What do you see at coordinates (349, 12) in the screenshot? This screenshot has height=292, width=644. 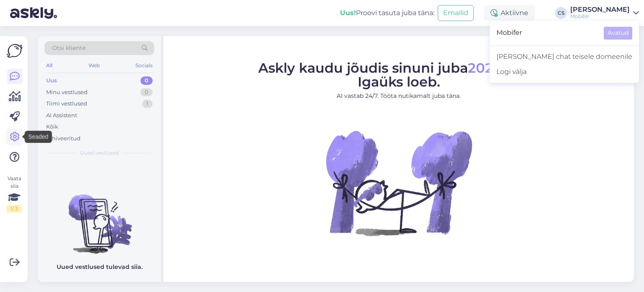 I see `b: Uus!` at bounding box center [349, 12].